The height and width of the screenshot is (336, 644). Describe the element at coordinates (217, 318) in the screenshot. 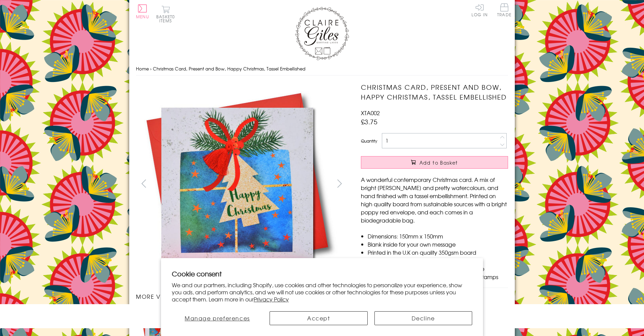

I see `button: Manage preferences` at that location.